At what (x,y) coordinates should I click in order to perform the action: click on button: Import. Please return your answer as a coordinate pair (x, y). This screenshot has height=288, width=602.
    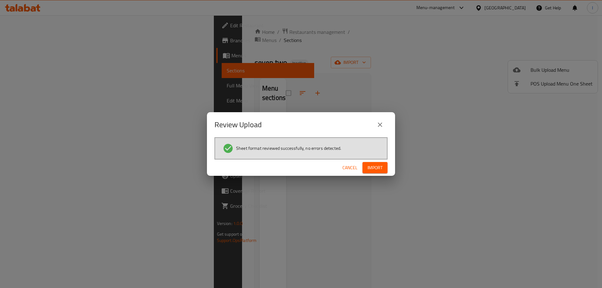
    Looking at the image, I should click on (375, 168).